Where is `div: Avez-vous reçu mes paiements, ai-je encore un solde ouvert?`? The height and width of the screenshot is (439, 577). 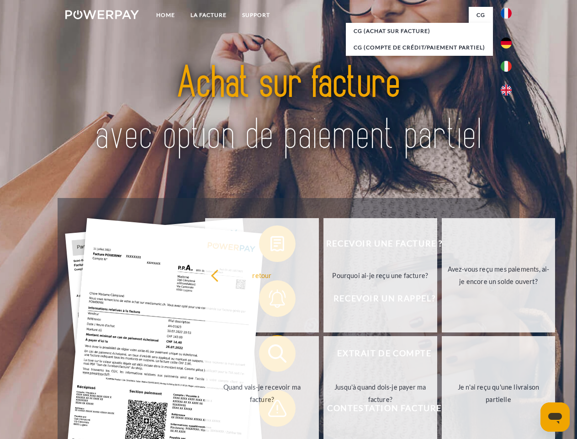
div: Avez-vous reçu mes paiements, ai-je encore un solde ouvert? is located at coordinates (499, 275).